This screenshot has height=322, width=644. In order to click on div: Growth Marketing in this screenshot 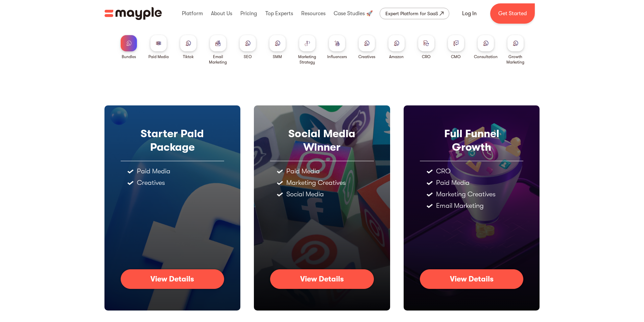, I will do `click(516, 59)`.